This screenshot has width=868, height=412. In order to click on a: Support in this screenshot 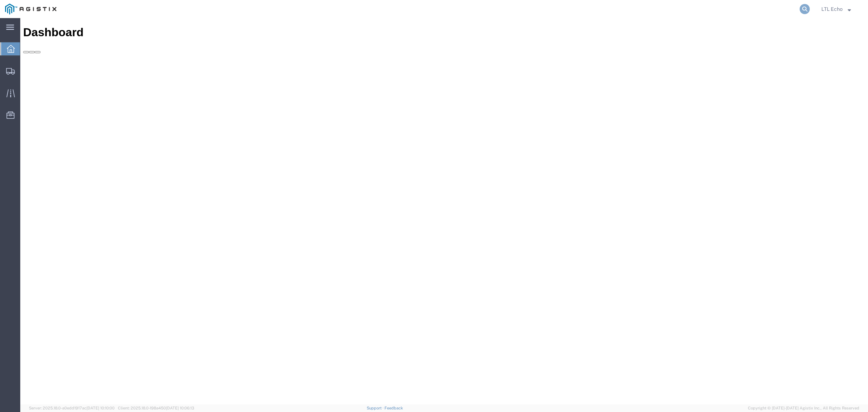, I will do `click(376, 408)`.